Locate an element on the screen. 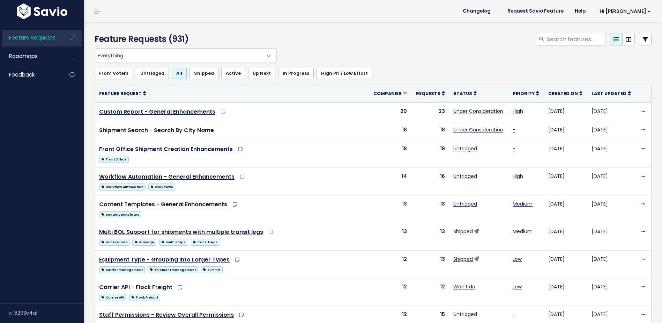 This screenshot has width=662, height=323. td: 12 is located at coordinates (430, 292).